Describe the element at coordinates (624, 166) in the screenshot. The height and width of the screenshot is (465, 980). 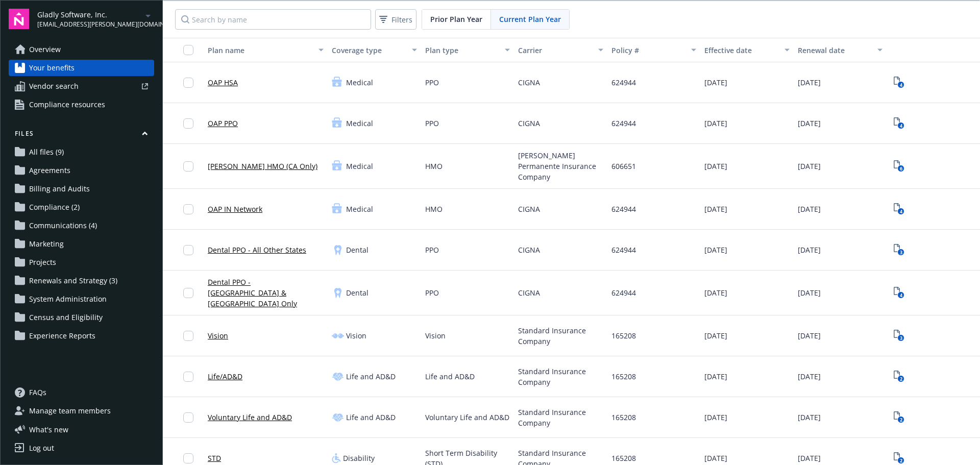
I see `span: 606651` at that location.